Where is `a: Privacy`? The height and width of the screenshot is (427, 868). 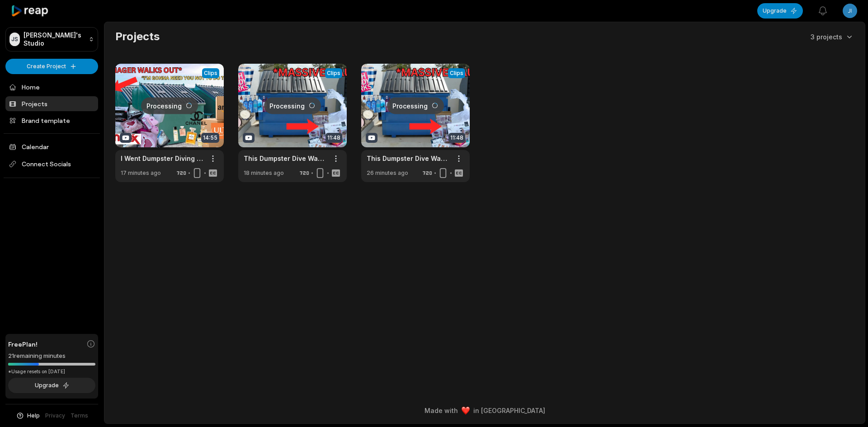
a: Privacy is located at coordinates (55, 416).